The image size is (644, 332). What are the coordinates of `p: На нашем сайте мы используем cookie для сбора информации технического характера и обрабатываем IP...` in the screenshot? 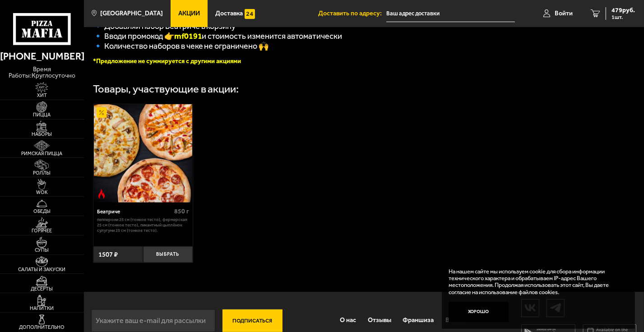 It's located at (535, 282).